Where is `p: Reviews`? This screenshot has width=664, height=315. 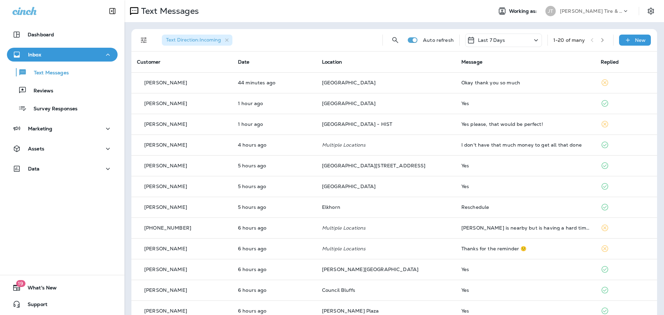
p: Reviews is located at coordinates (40, 91).